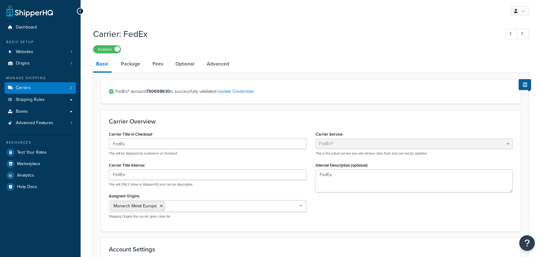 The height and width of the screenshot is (257, 541). What do you see at coordinates (208, 184) in the screenshot?
I see `p: This will ONLY show in ShipperHQ and can be descriptive` at bounding box center [208, 184].